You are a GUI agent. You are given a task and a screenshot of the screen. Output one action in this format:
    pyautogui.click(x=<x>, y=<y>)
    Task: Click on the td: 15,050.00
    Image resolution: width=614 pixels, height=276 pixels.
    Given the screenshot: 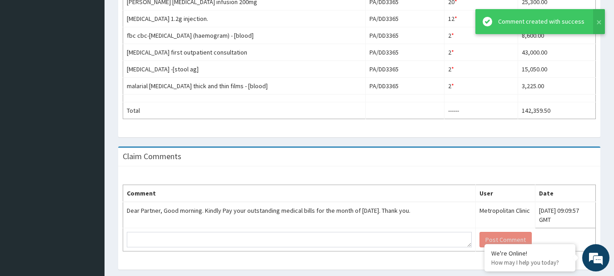 What is the action you would take?
    pyautogui.click(x=557, y=69)
    